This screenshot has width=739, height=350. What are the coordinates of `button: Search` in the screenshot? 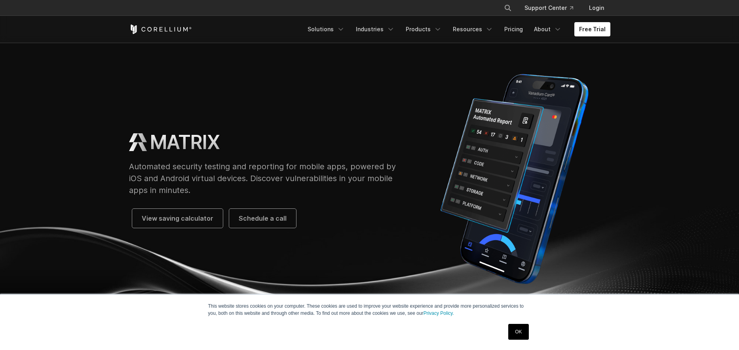 It's located at (508, 8).